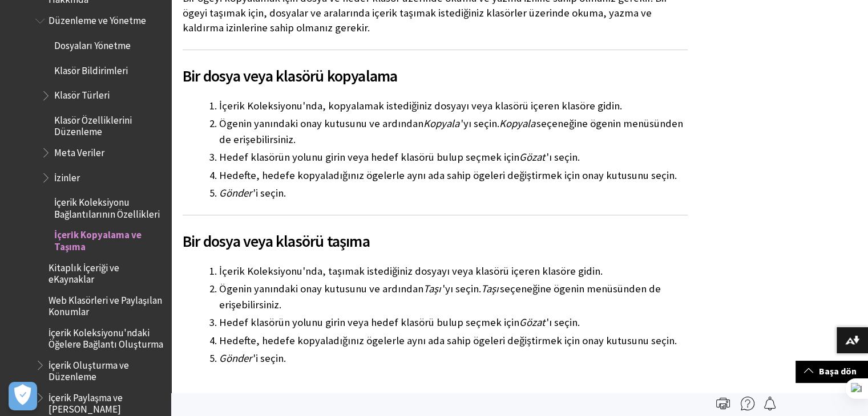  I want to click on span: Web Klasörleri ve Paylaşılan Konumlar, so click(106, 304).